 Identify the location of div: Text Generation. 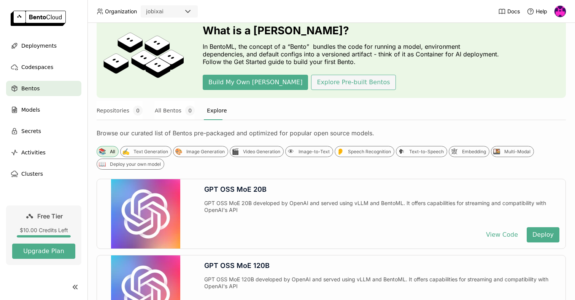
(151, 151).